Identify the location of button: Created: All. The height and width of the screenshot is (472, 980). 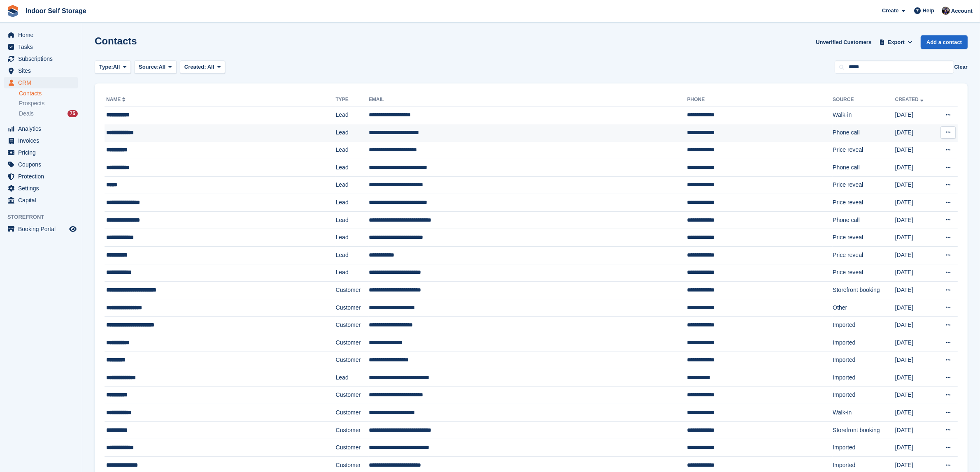
(202, 67).